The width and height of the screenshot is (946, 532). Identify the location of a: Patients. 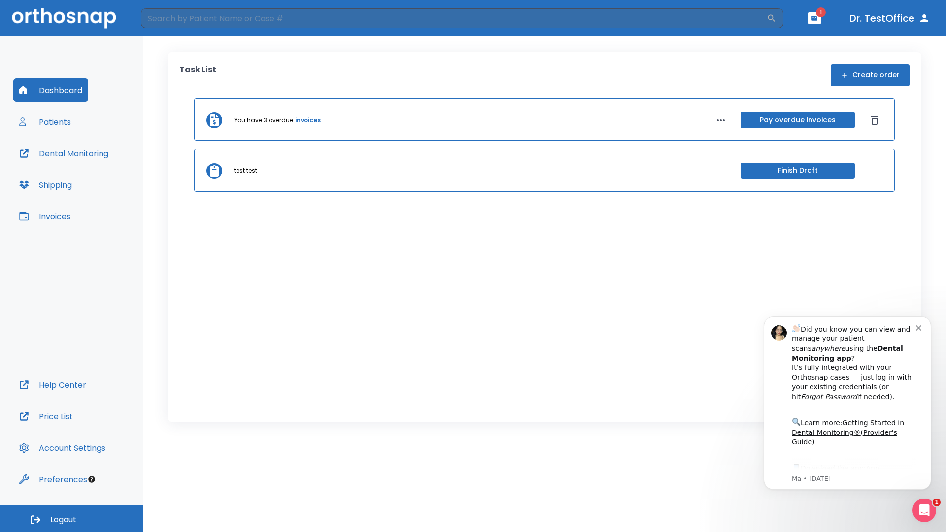
(45, 122).